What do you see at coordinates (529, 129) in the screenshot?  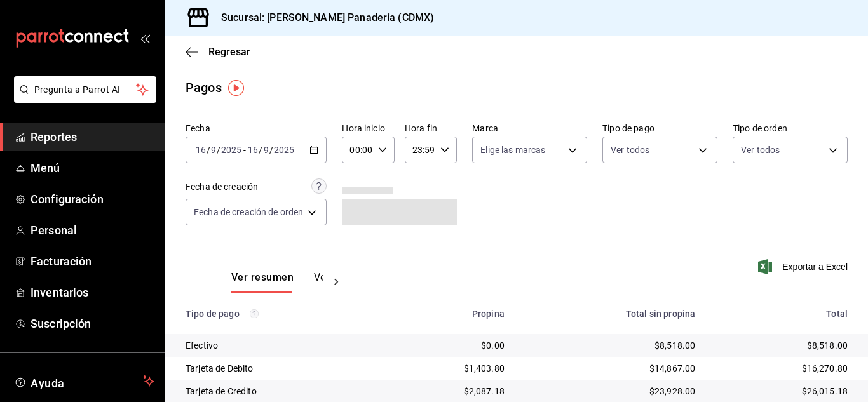 I see `label: Marca` at bounding box center [529, 129].